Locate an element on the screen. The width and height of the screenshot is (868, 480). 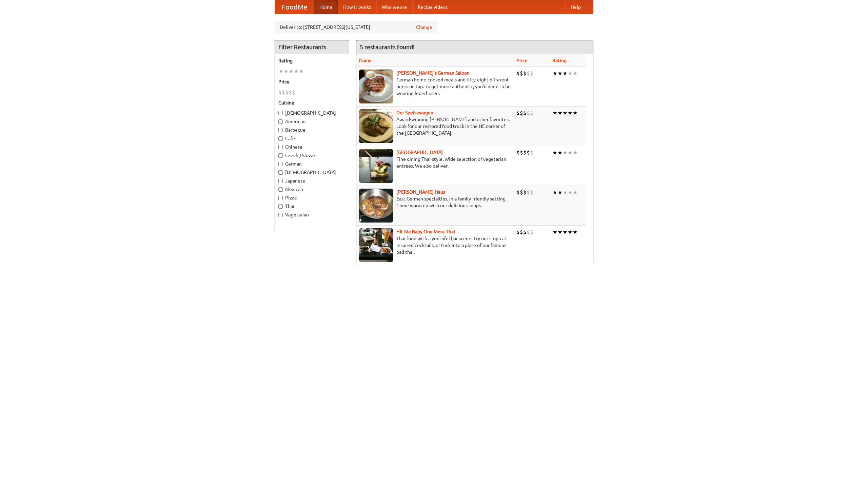
img: satay.jpg is located at coordinates (376, 166).